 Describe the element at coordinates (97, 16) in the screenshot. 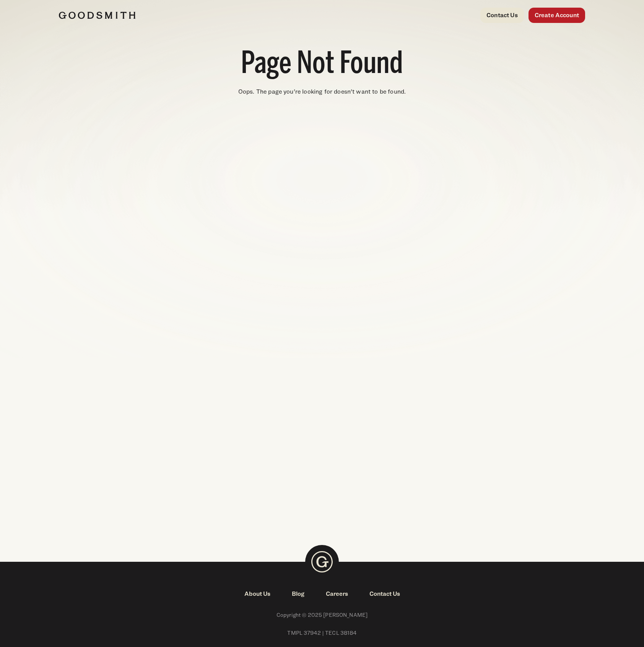

I see `img: Goodsmith` at that location.